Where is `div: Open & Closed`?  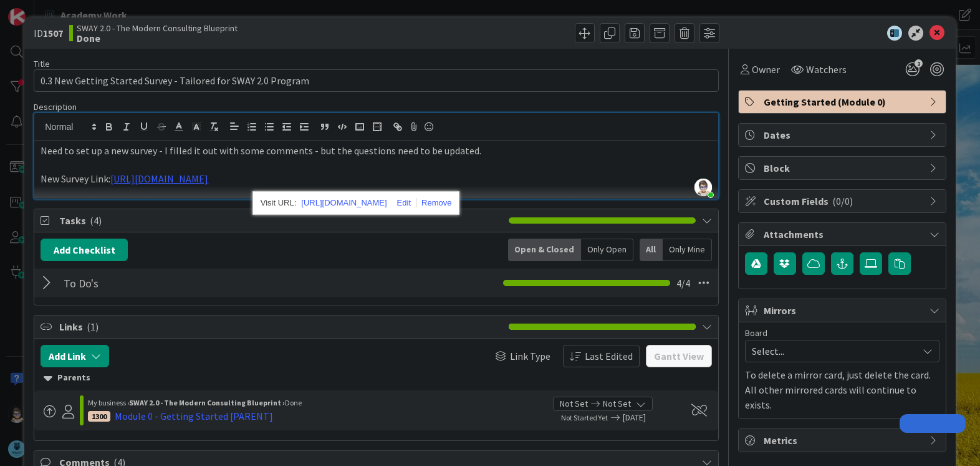
div: Open & Closed is located at coordinates (544, 250).